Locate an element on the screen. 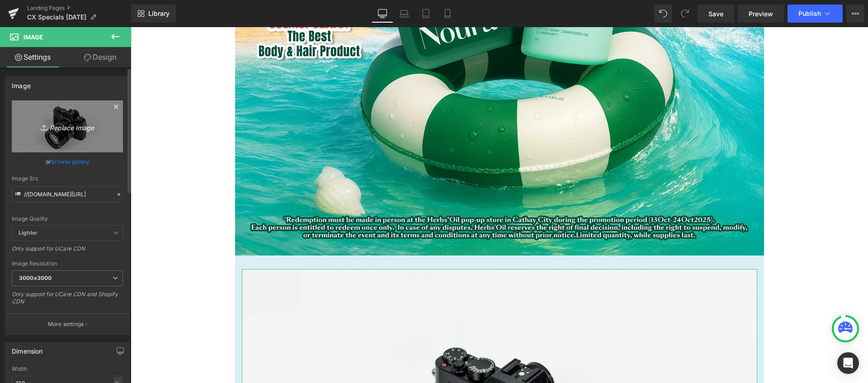  span: Library is located at coordinates (159, 14).